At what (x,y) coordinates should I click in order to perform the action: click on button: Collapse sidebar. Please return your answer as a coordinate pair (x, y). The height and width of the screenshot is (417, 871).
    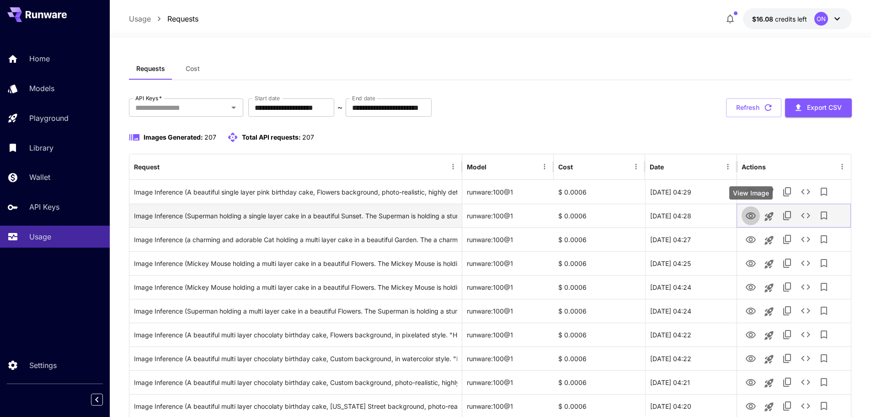
    Looking at the image, I should click on (97, 399).